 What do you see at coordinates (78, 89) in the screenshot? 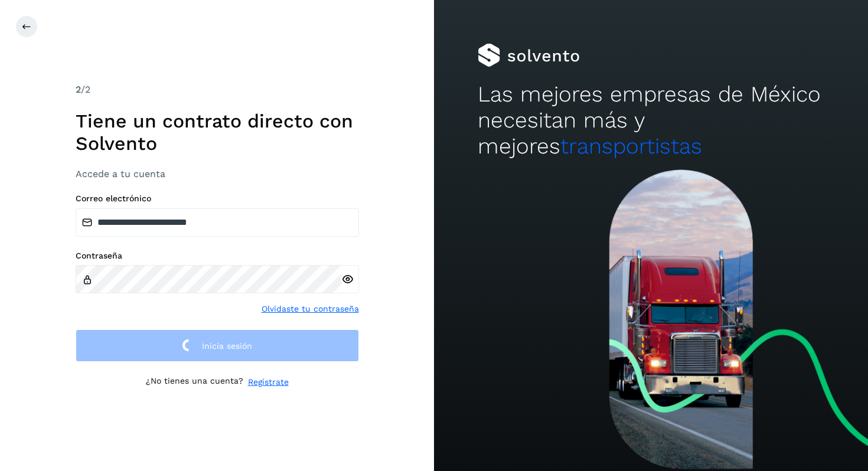
I see `span: 2` at bounding box center [78, 89].